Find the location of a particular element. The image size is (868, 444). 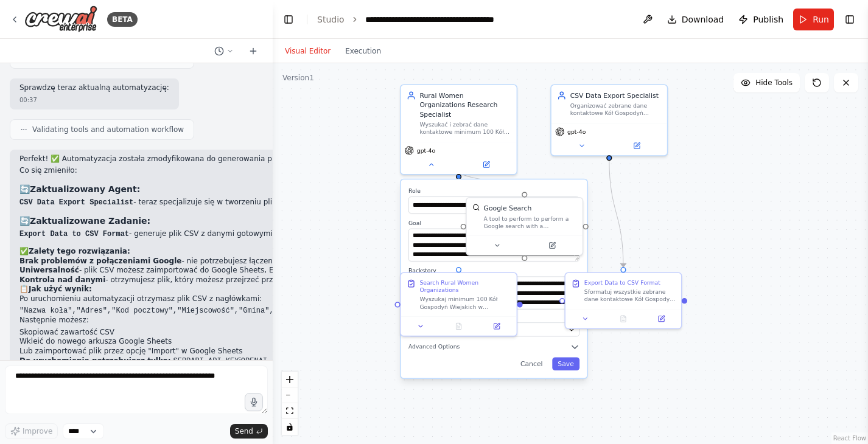

code: Export Data to CSV Format is located at coordinates (74, 234).